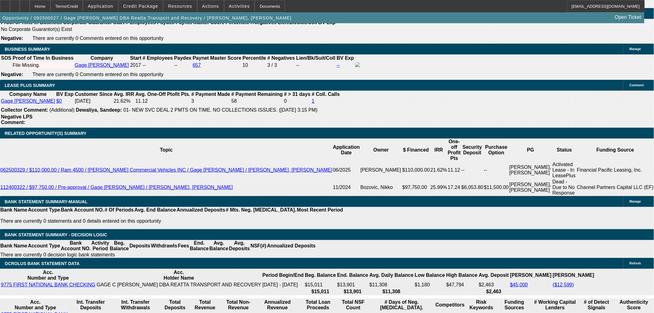  What do you see at coordinates (141, 6) in the screenshot?
I see `span: Credit Package` at bounding box center [141, 6].